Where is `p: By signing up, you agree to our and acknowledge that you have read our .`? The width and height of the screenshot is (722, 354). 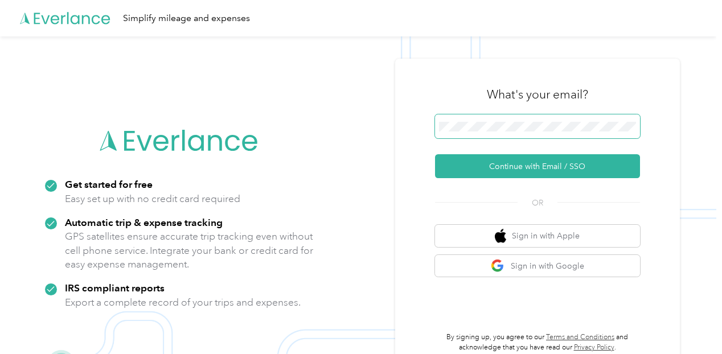 p: By signing up, you agree to our and acknowledge that you have read our . is located at coordinates (538, 342).